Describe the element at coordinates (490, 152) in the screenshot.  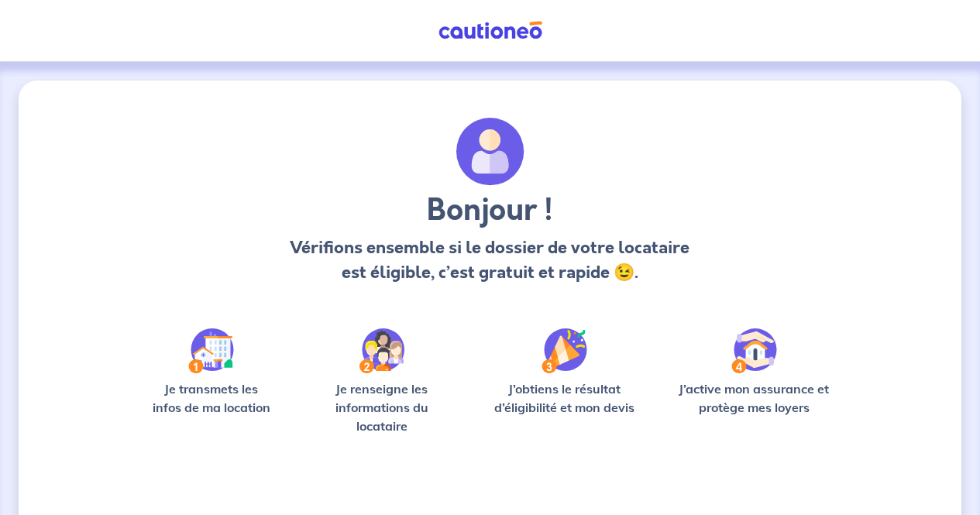
I see `img: archivate` at that location.